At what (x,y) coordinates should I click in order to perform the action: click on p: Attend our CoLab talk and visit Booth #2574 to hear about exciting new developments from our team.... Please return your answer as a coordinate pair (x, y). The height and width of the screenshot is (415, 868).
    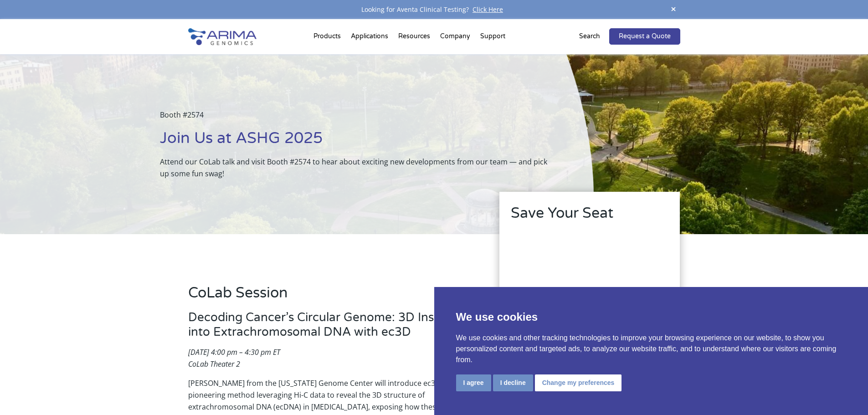
    Looking at the image, I should click on (354, 167).